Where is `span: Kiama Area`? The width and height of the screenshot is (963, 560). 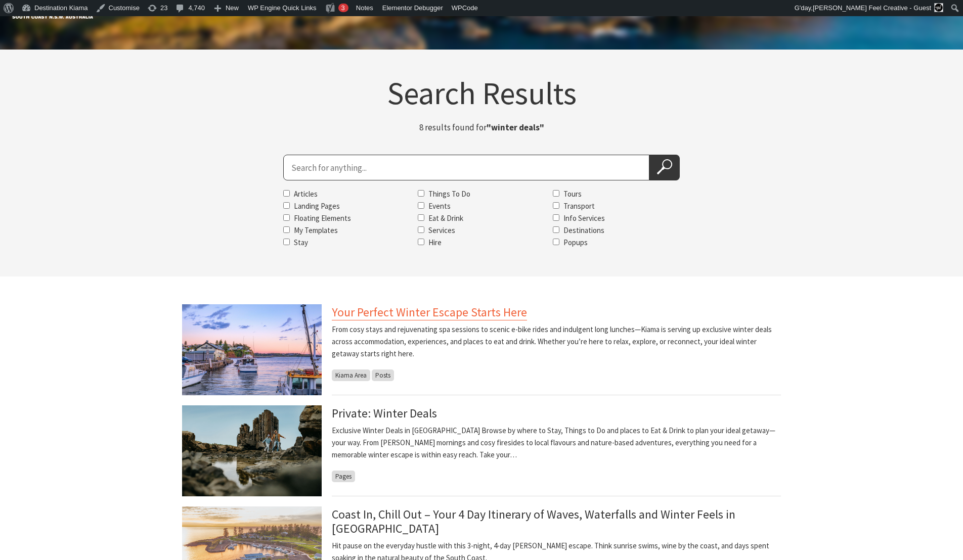
span: Kiama Area is located at coordinates (351, 375).